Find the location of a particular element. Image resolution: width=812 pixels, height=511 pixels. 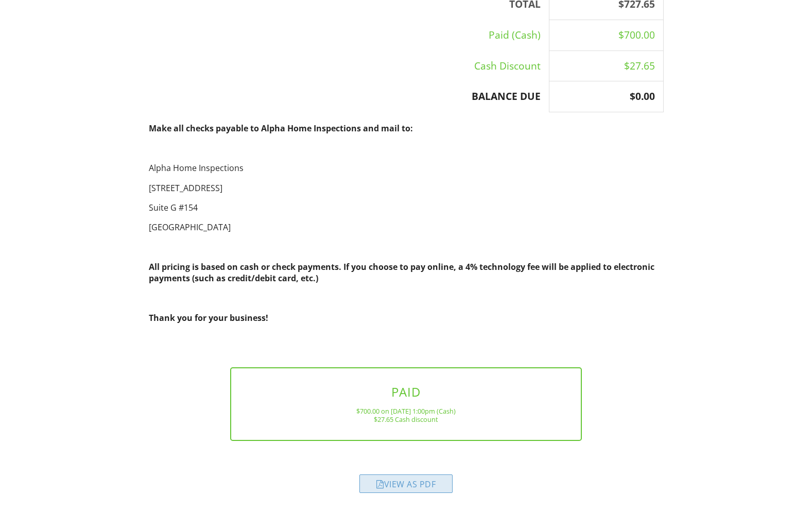

td: Cash Discount is located at coordinates (349, 66).